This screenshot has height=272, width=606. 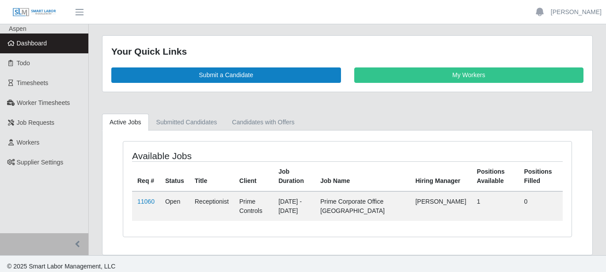 What do you see at coordinates (187, 122) in the screenshot?
I see `a: Submitted Candidates` at bounding box center [187, 122].